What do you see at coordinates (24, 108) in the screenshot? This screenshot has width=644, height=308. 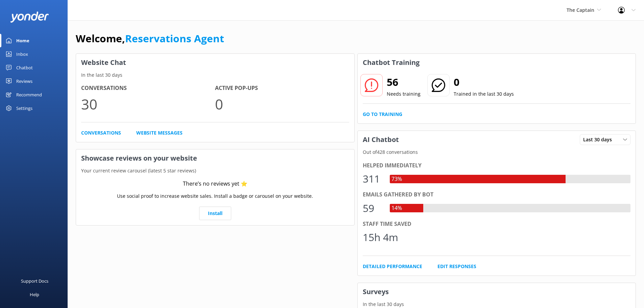 I see `div: Settings` at bounding box center [24, 108].